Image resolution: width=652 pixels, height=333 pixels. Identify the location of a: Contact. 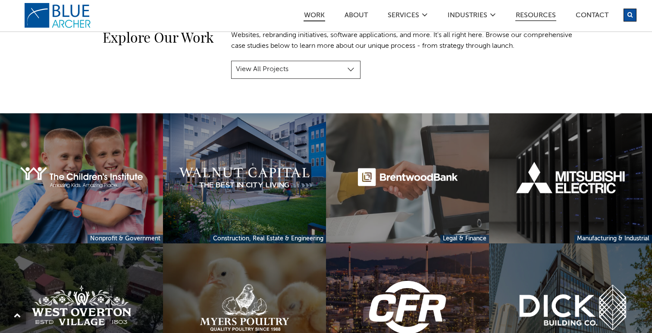
(592, 16).